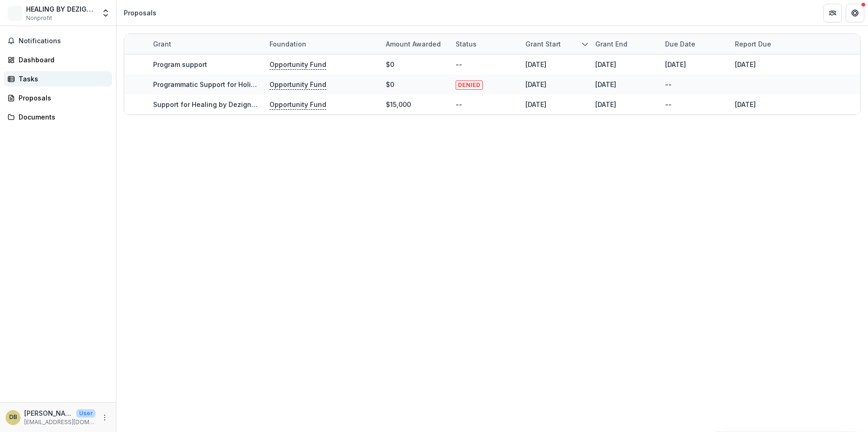 Image resolution: width=868 pixels, height=432 pixels. I want to click on div: HEALING BY DEZIGNS, so click(60, 9).